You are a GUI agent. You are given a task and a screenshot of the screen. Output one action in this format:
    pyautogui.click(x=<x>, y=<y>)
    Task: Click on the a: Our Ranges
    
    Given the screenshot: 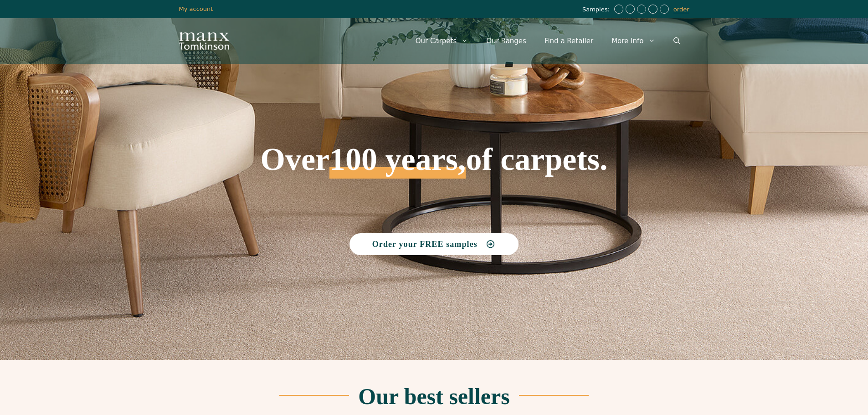 What is the action you would take?
    pyautogui.click(x=506, y=41)
    